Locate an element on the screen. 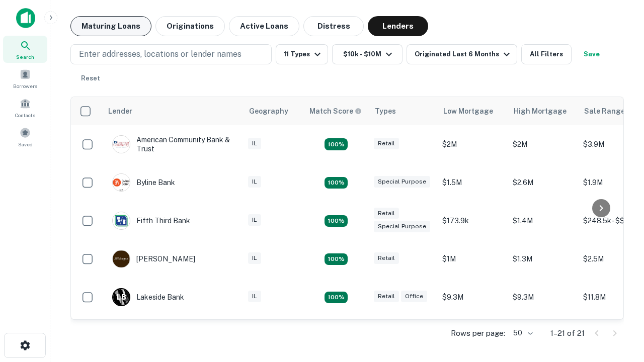 The image size is (644, 362). button: Originations is located at coordinates (190, 26).